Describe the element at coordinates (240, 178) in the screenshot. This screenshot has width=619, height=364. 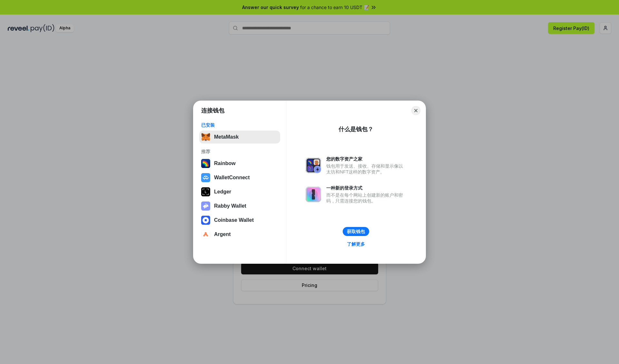
I see `button: WalletConnect` at that location.